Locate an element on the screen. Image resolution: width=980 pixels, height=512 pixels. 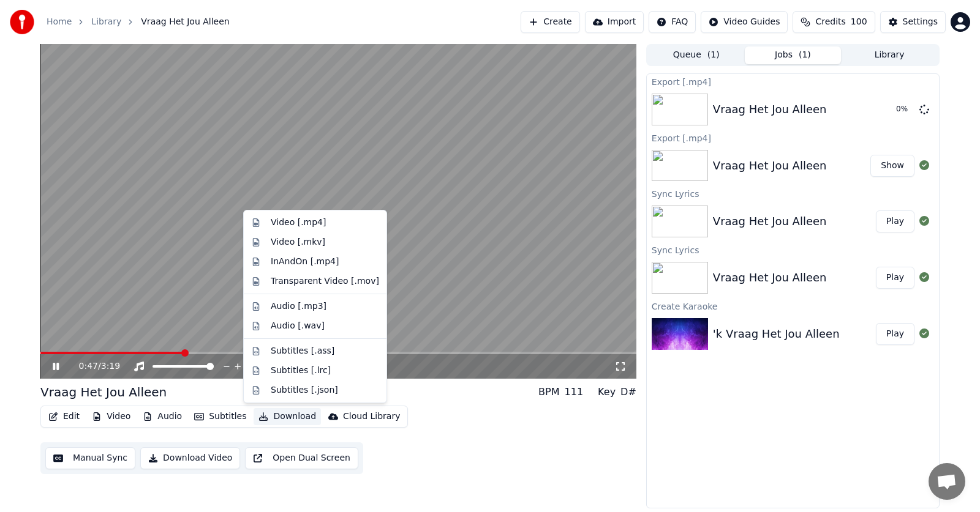
a: Home is located at coordinates (59, 22).